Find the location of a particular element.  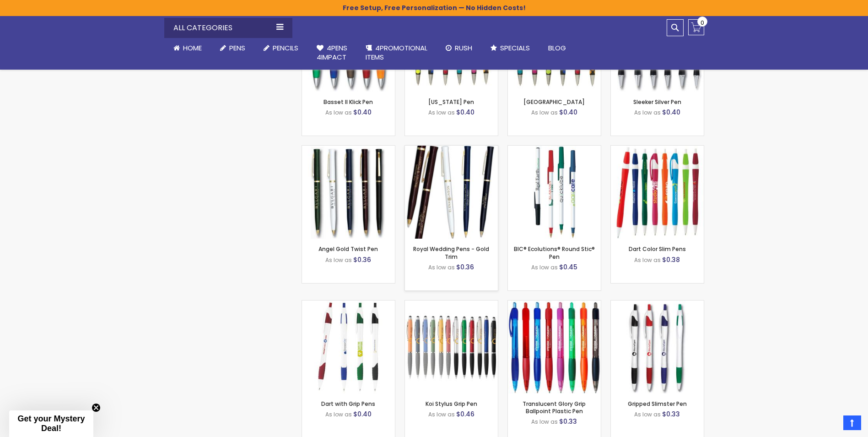

span: Pencils is located at coordinates (286, 47).